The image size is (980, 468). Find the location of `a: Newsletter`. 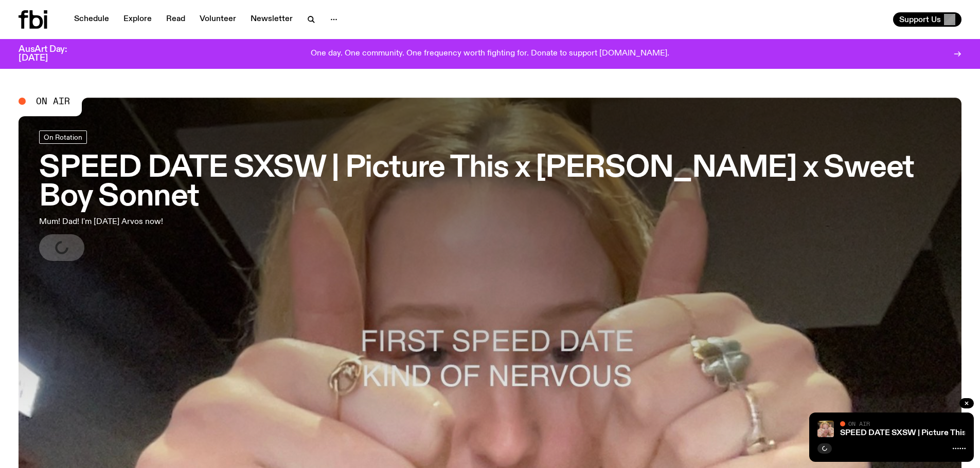

a: Newsletter is located at coordinates (272, 20).